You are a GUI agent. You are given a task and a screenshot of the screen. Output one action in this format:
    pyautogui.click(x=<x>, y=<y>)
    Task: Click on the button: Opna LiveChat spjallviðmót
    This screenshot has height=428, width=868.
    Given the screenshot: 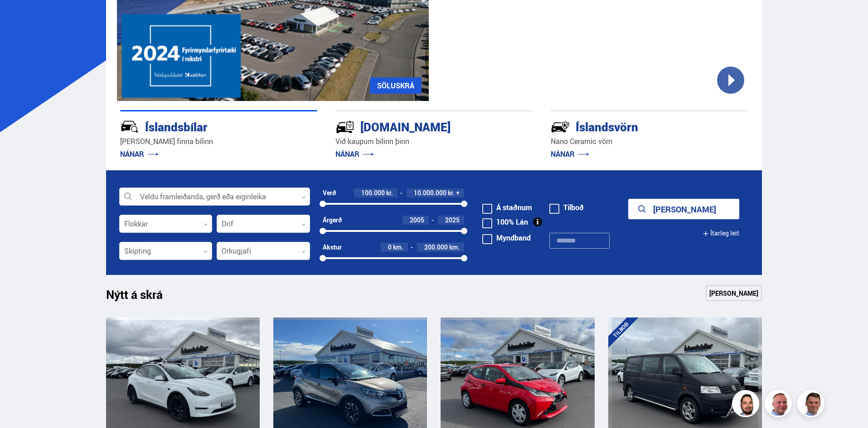 What is the action you would take?
    pyautogui.click(x=21, y=17)
    